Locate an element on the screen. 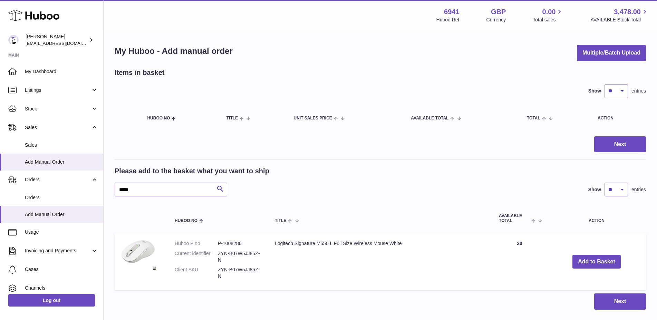 Image resolution: width=657 pixels, height=320 pixels. h2: Items in basket is located at coordinates (140, 73).